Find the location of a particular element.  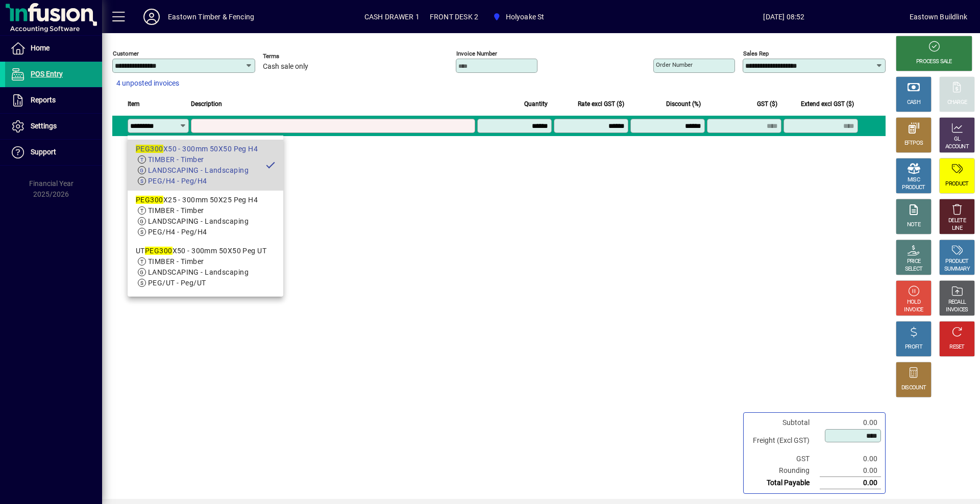

mat-label: Order number is located at coordinates (674, 65).